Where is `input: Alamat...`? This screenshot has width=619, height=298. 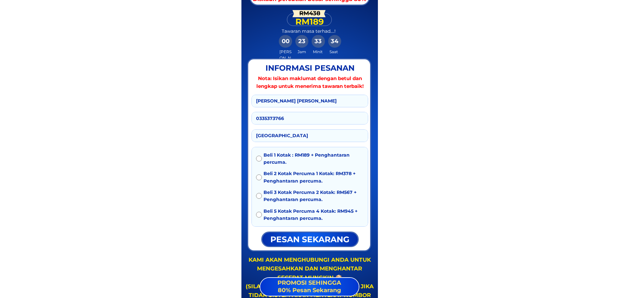 input: Alamat... is located at coordinates (309, 136).